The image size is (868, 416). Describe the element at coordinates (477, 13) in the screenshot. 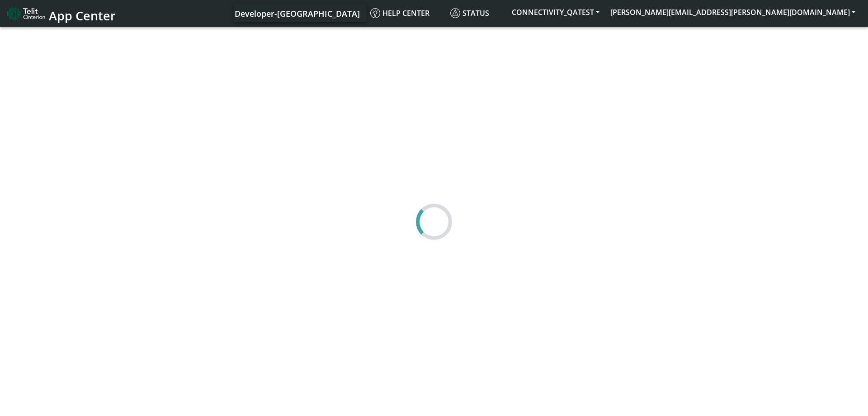

I see `a: Status` at that location.